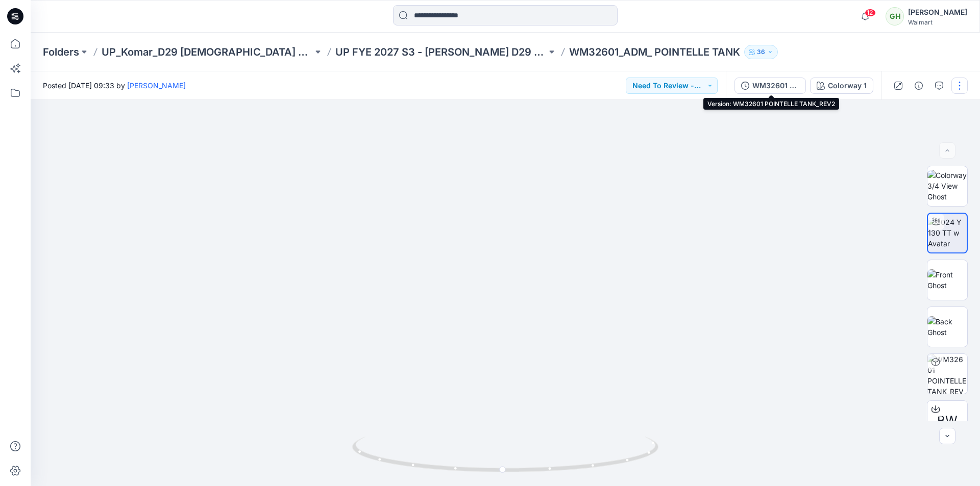  I want to click on div: Colorway 1, so click(848, 86).